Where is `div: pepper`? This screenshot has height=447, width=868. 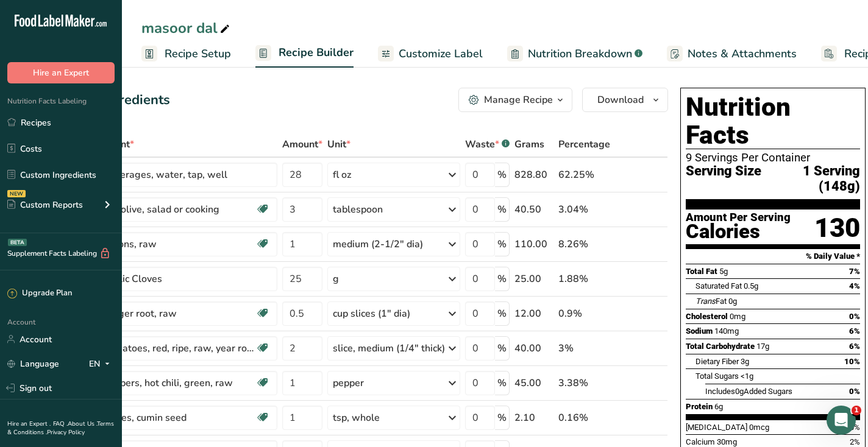
div: pepper is located at coordinates (348, 383).